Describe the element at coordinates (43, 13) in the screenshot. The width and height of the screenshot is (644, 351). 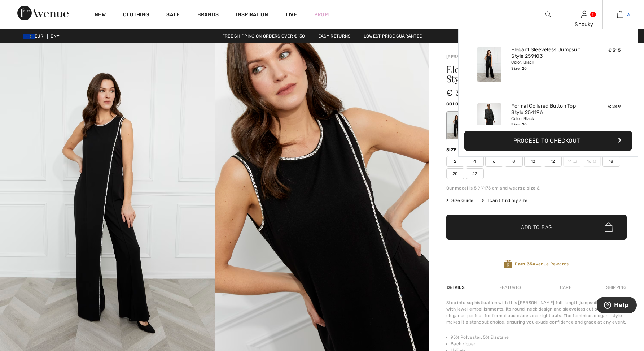
I see `a: 1ère Avenue` at that location.